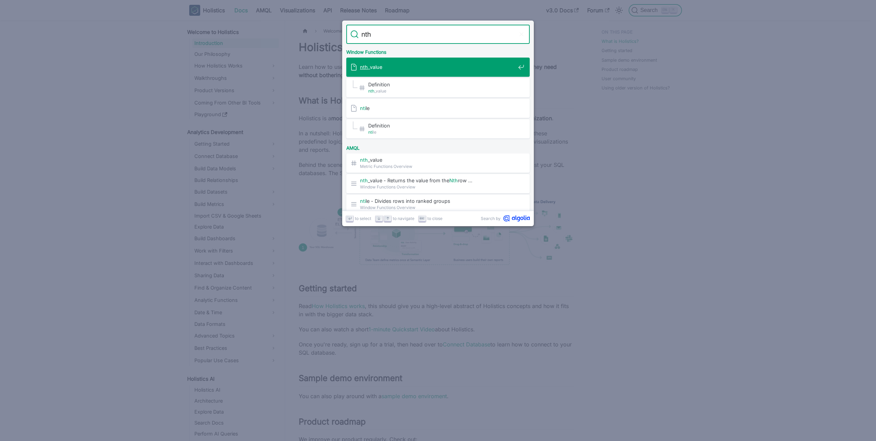  I want to click on a: ntile - Divides rows into ranked groupsWindow Functions Overview, so click(438, 204).